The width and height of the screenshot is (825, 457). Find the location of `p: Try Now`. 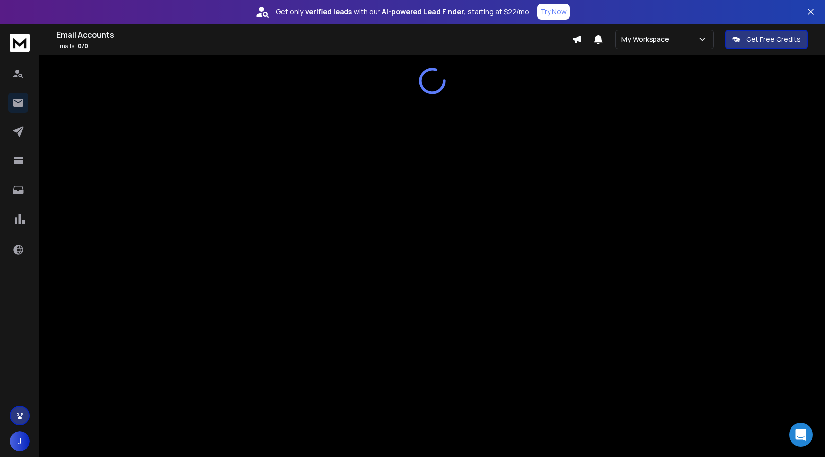

p: Try Now is located at coordinates (554, 12).